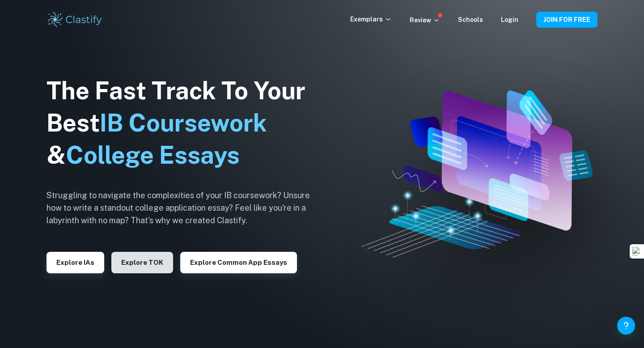 This screenshot has width=644, height=348. Describe the element at coordinates (238, 261) in the screenshot. I see `a: Explore Common App essays` at that location.